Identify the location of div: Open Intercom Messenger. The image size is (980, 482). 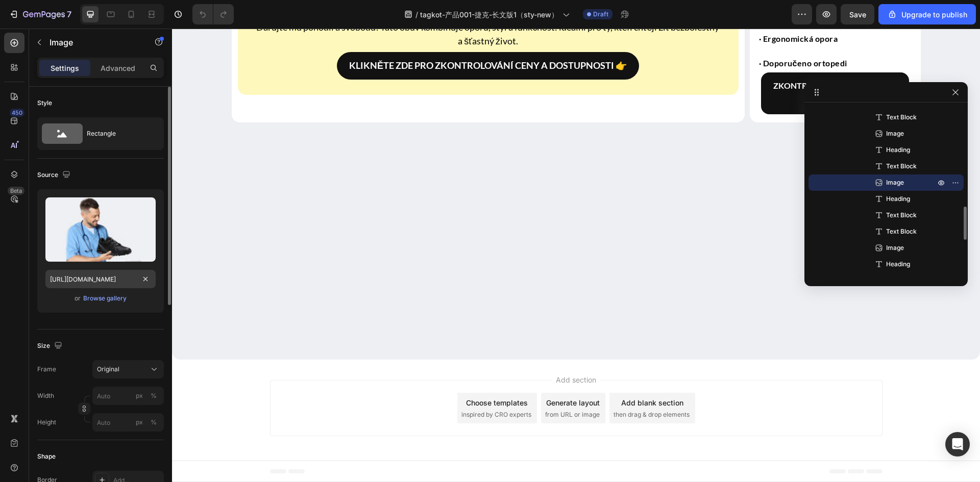
(957, 445).